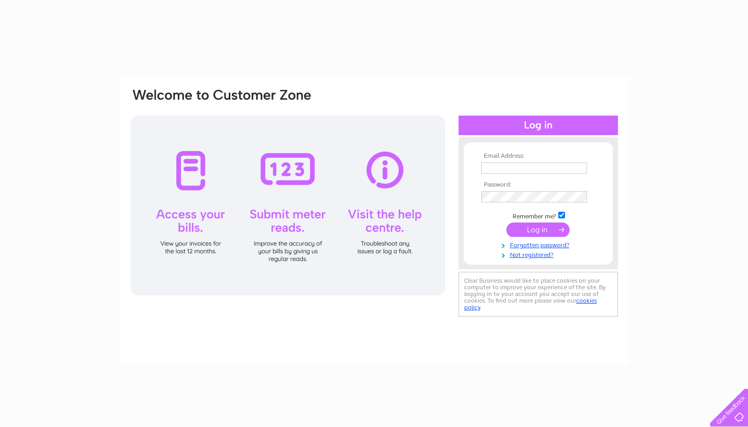 The image size is (748, 427). Describe the element at coordinates (538, 156) in the screenshot. I see `th: Email Address:` at that location.